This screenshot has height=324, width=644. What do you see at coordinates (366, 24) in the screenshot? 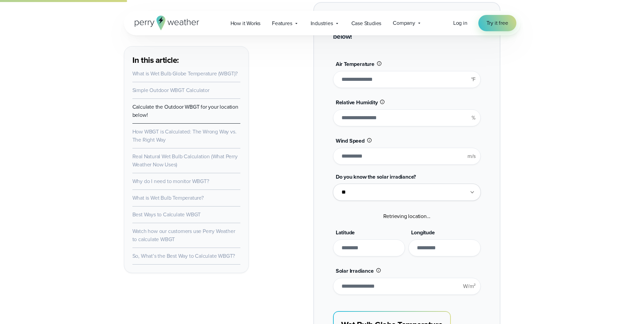
I see `span: Case Studies` at bounding box center [366, 24].